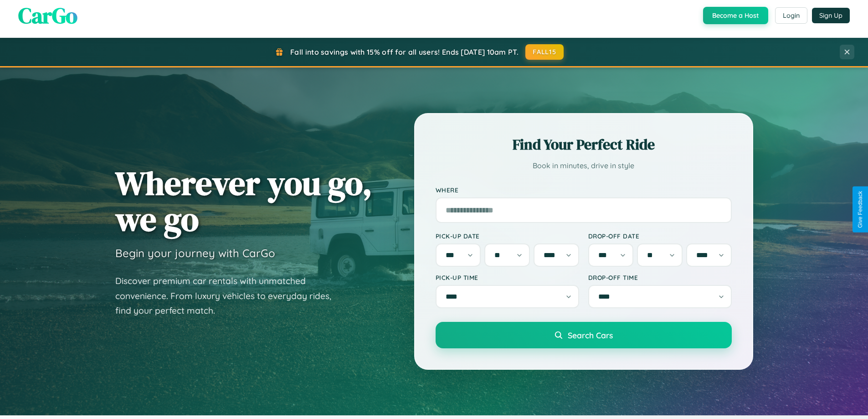  Describe the element at coordinates (584, 144) in the screenshot. I see `h2: Find Your Perfect Ride` at that location.